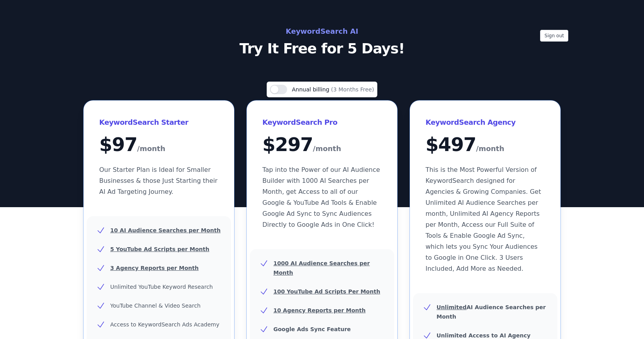 The image size is (644, 339). What do you see at coordinates (554, 36) in the screenshot?
I see `button: Sign out` at bounding box center [554, 36].